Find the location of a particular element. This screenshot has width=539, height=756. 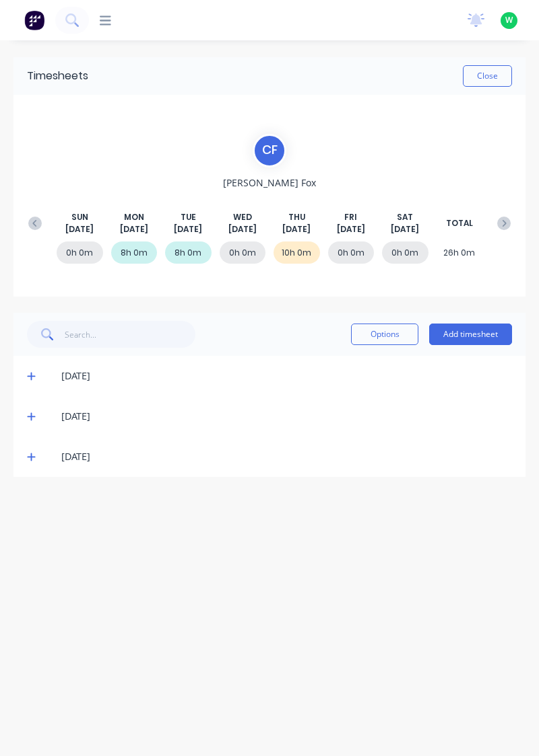

span: W is located at coordinates (508, 20).